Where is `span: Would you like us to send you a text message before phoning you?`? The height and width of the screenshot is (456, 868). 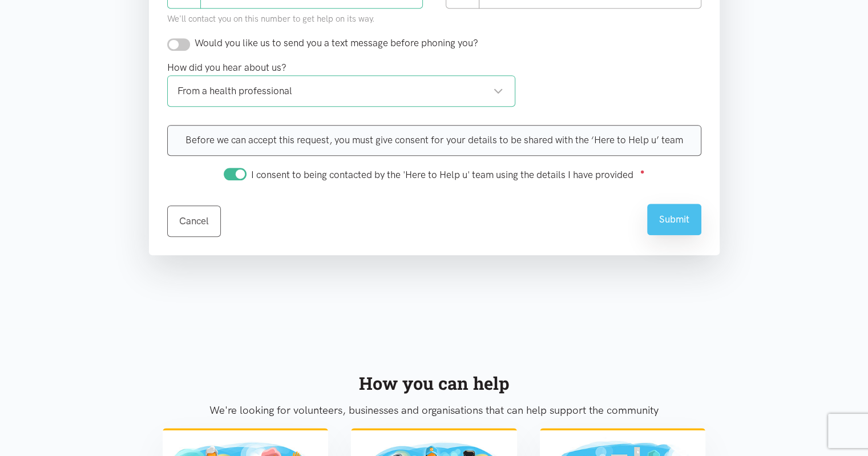 span: Would you like us to send you a text message before phoning you? is located at coordinates (336, 43).